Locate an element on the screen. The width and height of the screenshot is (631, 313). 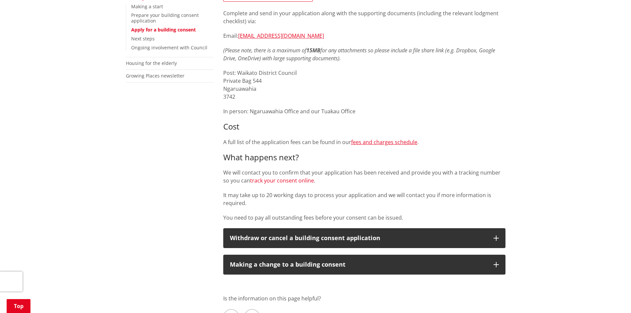
p: You need to pay all outstanding fees before your consent can be issued. is located at coordinates (364, 218).